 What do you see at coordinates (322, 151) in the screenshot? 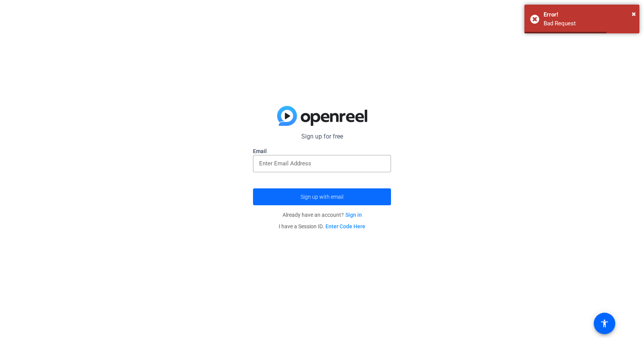
I see `label: Email` at bounding box center [322, 151].